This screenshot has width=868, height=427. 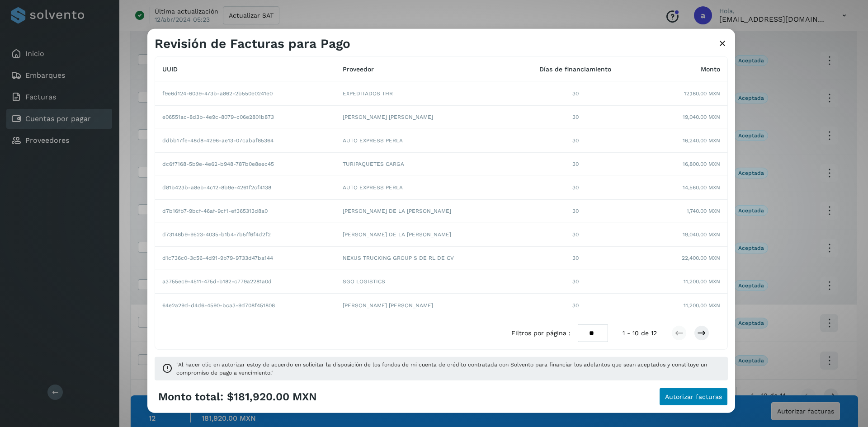 I want to click on span: UUID, so click(x=170, y=69).